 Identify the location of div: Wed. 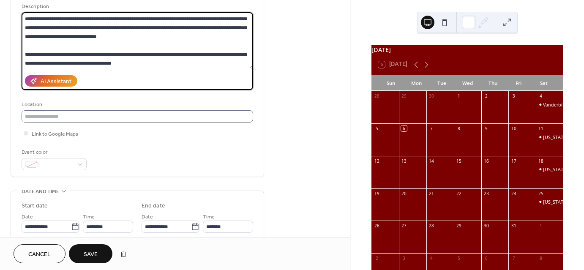
(467, 83).